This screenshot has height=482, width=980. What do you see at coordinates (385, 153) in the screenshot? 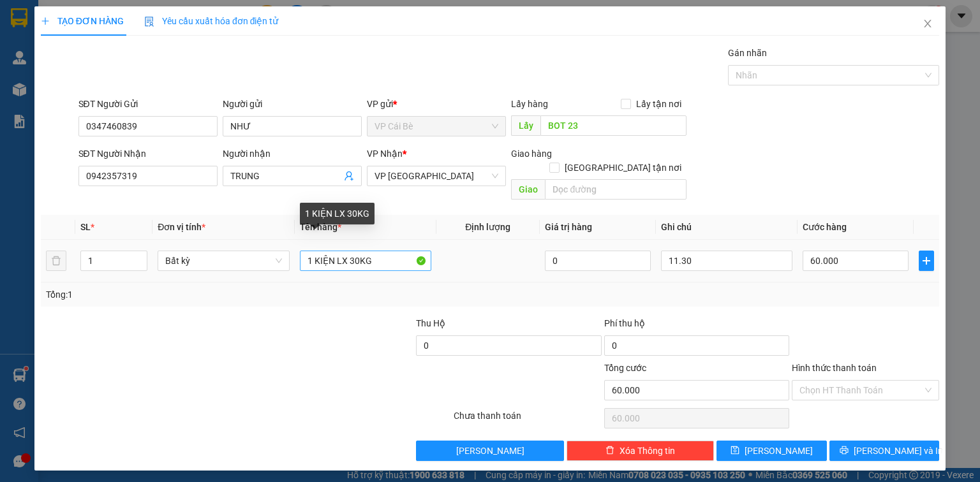
I see `span: VP Nhận` at bounding box center [385, 153].